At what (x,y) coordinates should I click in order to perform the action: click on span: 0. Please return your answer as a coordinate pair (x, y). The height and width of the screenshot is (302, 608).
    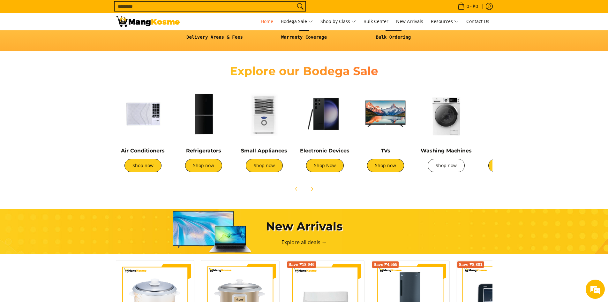
    Looking at the image, I should click on (468, 6).